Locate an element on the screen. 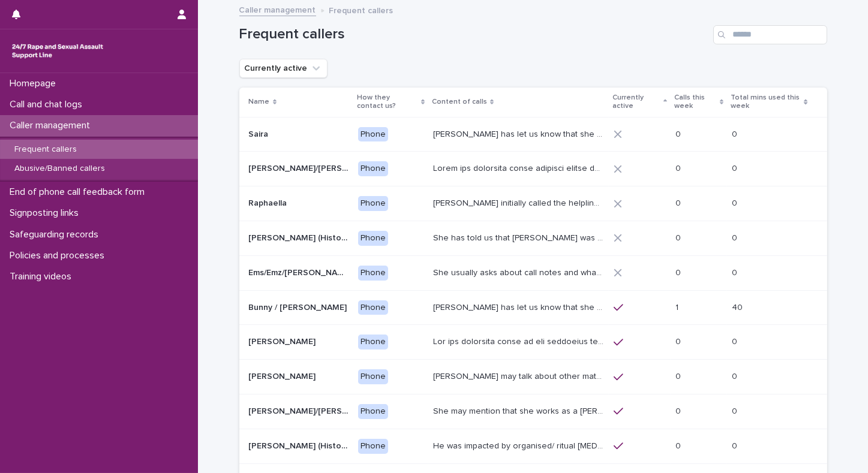 This screenshot has width=868, height=473. p: Abbie/Emily (Anon/'I don't know'/'I can't remember') is located at coordinates (300, 410).